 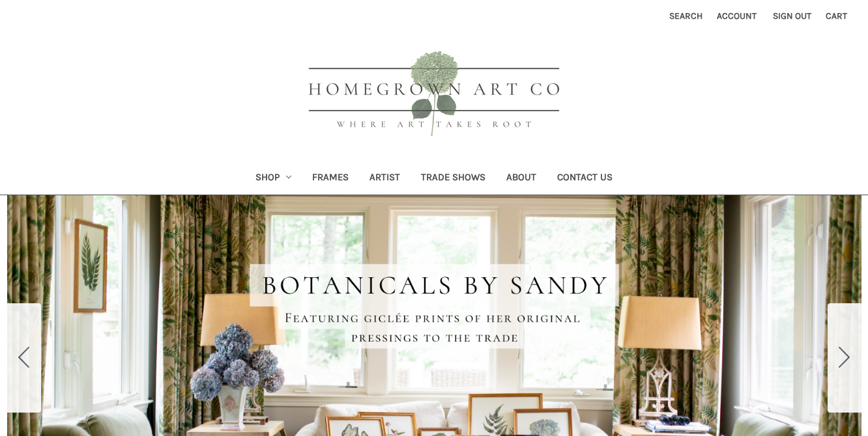 What do you see at coordinates (844, 358) in the screenshot?
I see `button: Go to slide 2` at bounding box center [844, 358].